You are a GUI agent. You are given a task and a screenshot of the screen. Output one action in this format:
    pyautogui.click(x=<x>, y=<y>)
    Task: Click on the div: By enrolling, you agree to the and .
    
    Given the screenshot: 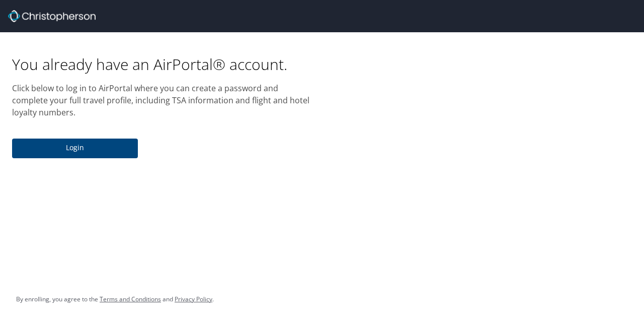 What is the action you would take?
    pyautogui.click(x=115, y=299)
    